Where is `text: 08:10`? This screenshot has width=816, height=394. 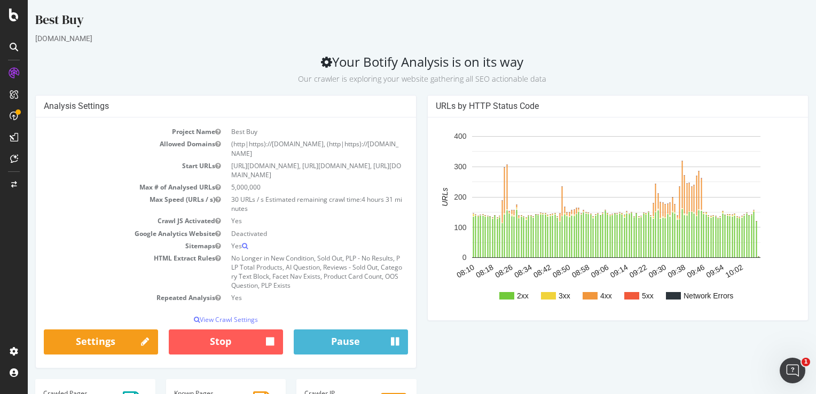 text: 08:10 is located at coordinates (437, 271).